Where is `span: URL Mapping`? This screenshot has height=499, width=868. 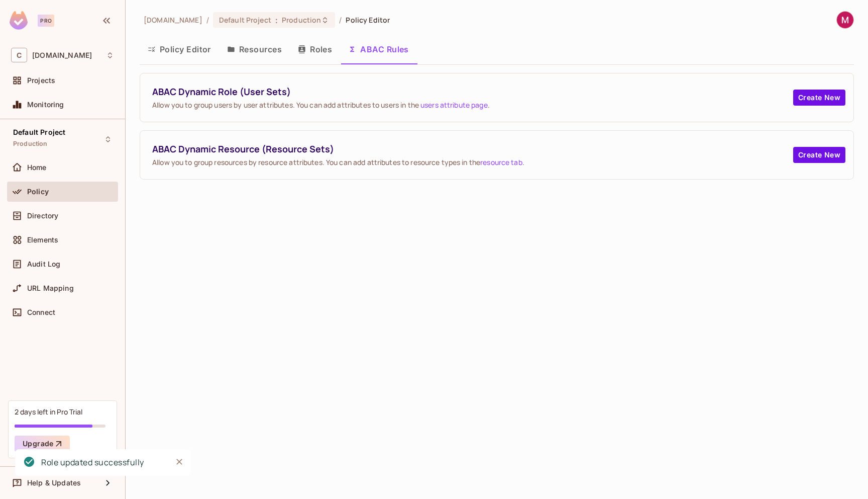 span: URL Mapping is located at coordinates (50, 288).